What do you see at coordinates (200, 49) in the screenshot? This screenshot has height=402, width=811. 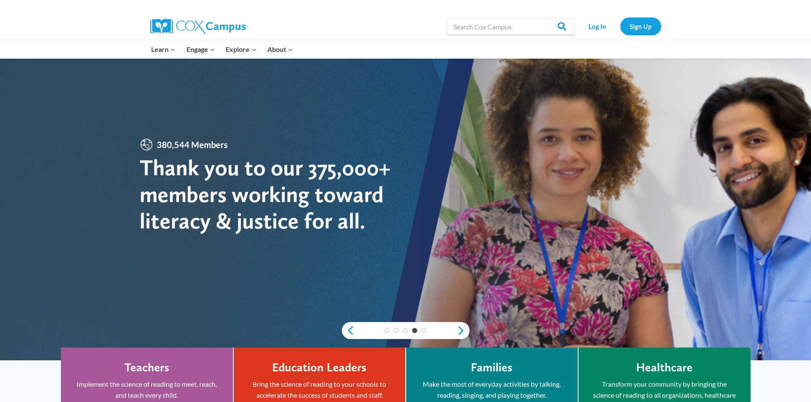 I see `span: Engage` at bounding box center [200, 49].